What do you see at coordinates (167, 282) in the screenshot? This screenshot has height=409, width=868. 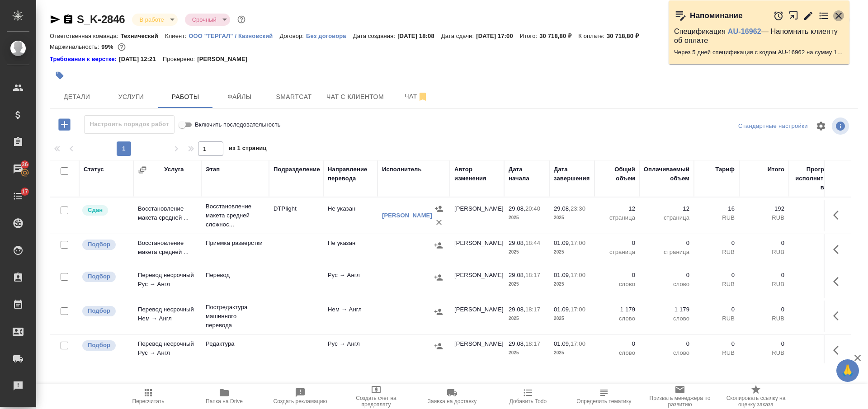 I see `td: Перевод несрочный Рус → Англ` at bounding box center [167, 282].